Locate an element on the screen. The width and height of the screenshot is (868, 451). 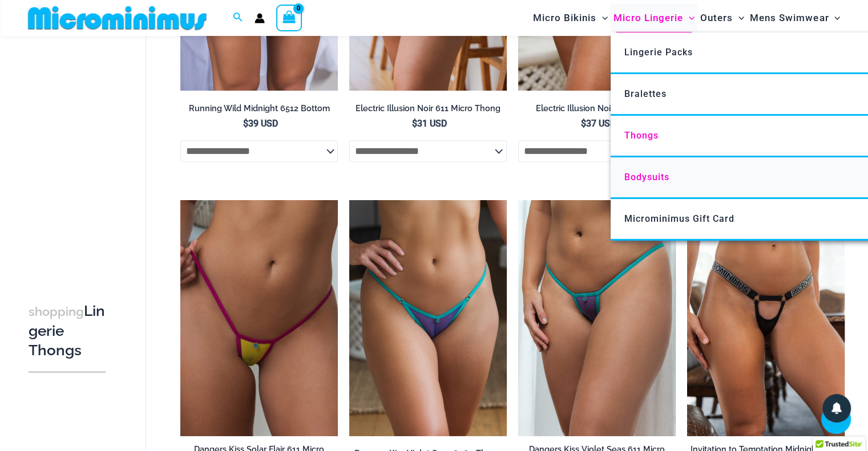
bdi: 39 USD is located at coordinates (261, 123).